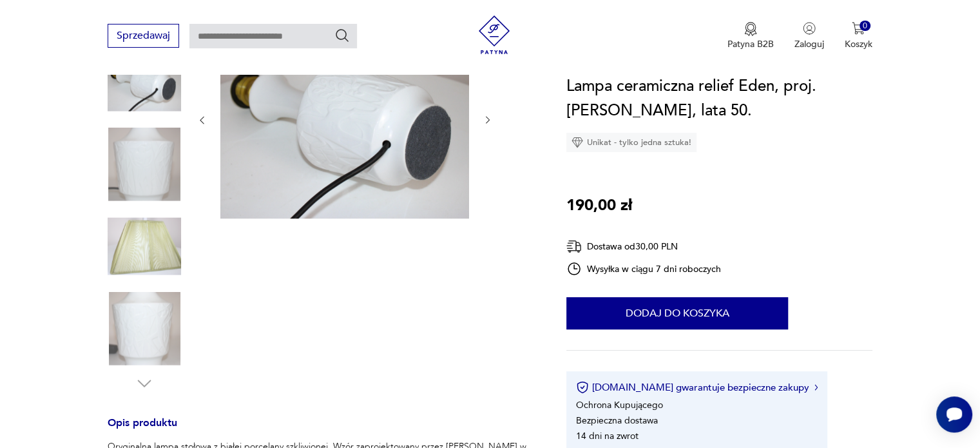 The width and height of the screenshot is (980, 448). What do you see at coordinates (644, 269) in the screenshot?
I see `div: Wysyłka w ciągu 7 dni roboczych` at bounding box center [644, 269].